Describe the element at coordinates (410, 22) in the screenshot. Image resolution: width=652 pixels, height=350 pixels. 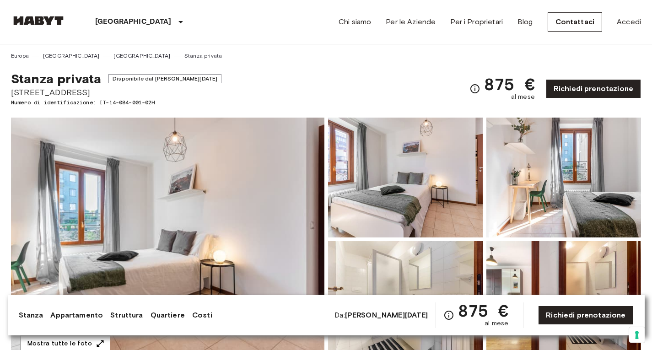
I see `a: Per le Aziende` at that location.